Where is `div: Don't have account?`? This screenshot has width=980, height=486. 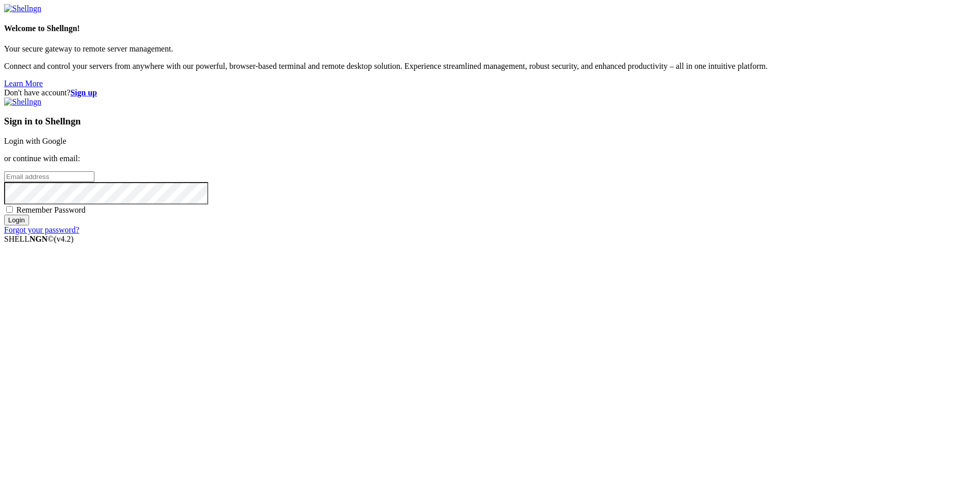 div: Don't have account? is located at coordinates (490, 93).